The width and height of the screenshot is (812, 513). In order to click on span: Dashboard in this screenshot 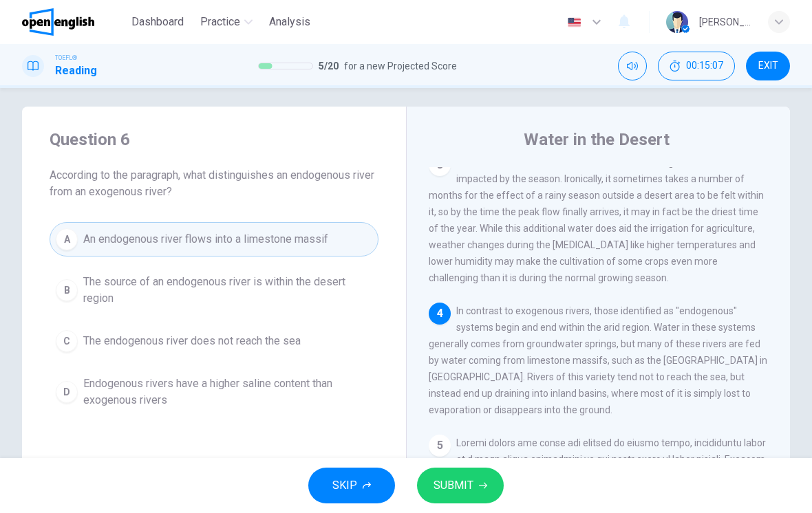, I will do `click(158, 22)`.